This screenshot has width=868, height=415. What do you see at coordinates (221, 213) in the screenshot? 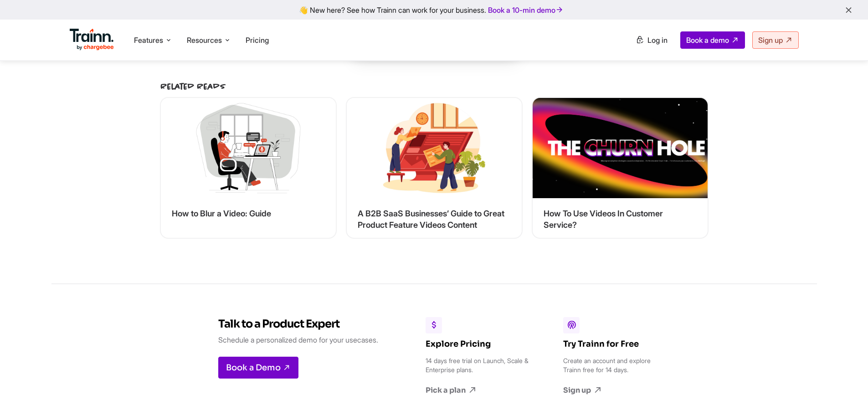
I see `a: How to Blur a Video: Guide` at bounding box center [221, 213].